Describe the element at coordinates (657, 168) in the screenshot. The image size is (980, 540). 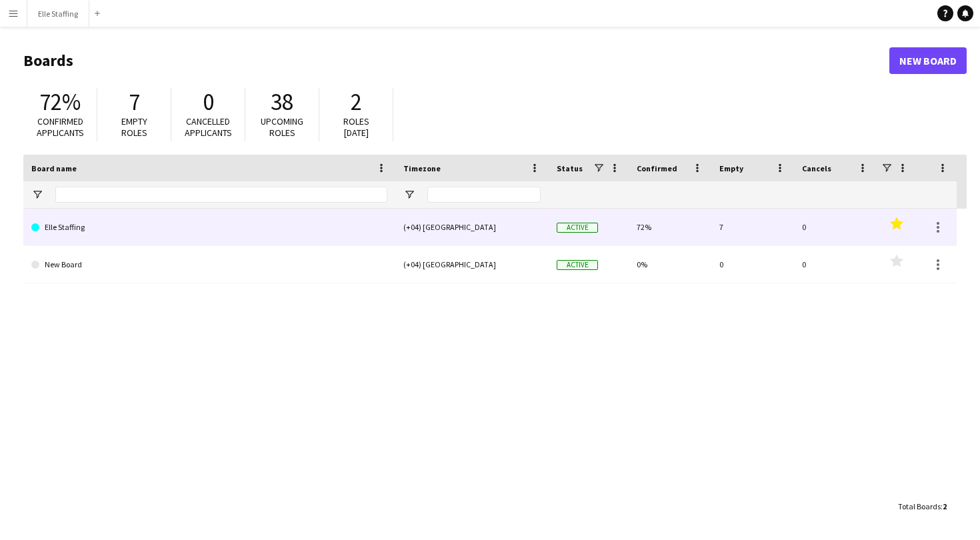
I see `span: Confirmed` at that location.